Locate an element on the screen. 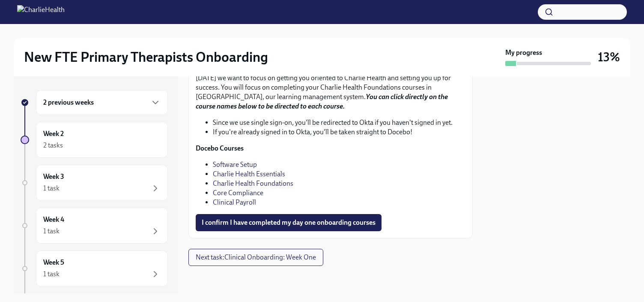 This screenshot has height=302, width=644. img: CharlieHealth is located at coordinates (41, 12).